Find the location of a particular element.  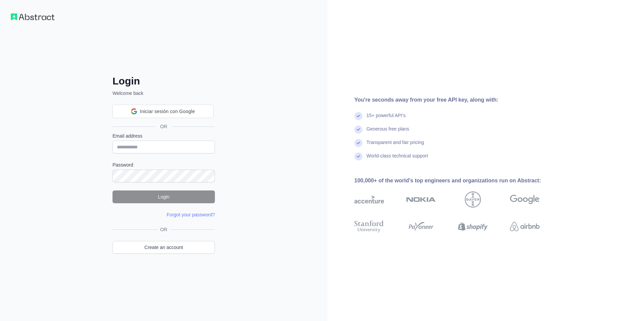

span: Iniciar sesión con Google is located at coordinates (167, 112).